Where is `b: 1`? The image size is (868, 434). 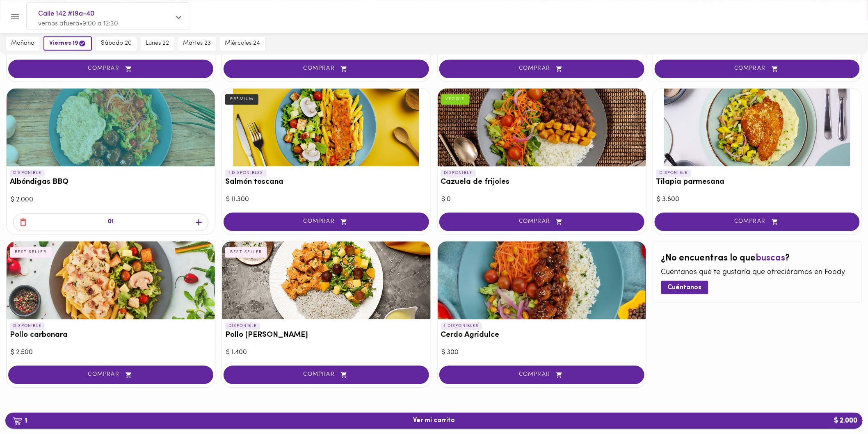
b: 1 is located at coordinates (19, 420).